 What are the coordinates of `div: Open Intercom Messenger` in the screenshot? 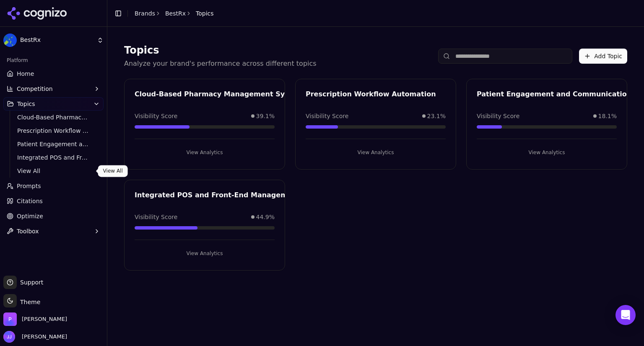 It's located at (626, 315).